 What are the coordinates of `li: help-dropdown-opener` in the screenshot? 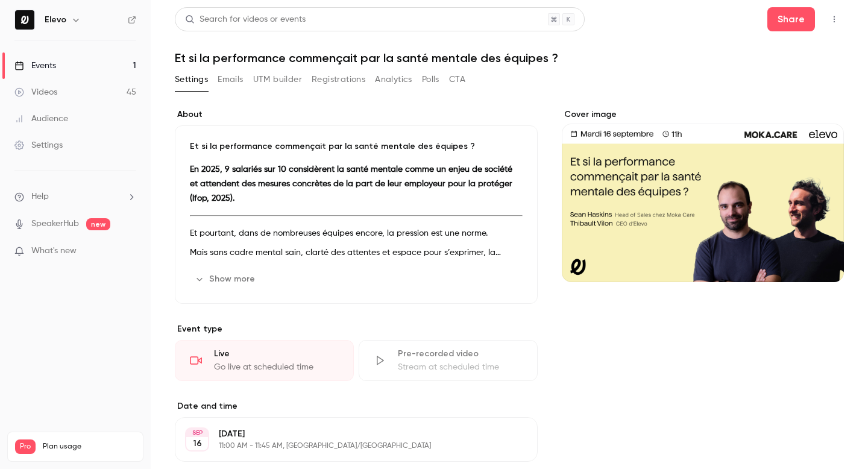 It's located at (76, 196).